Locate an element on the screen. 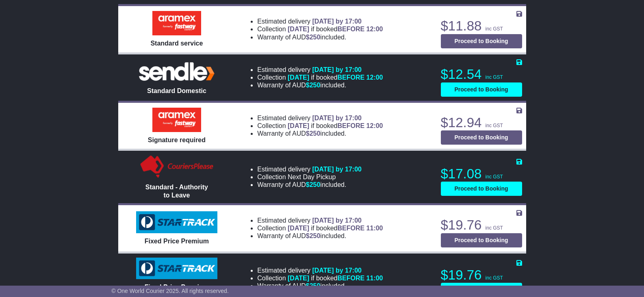 The height and width of the screenshot is (297, 644). img: Sendle: Standard Domestic is located at coordinates (177, 71).